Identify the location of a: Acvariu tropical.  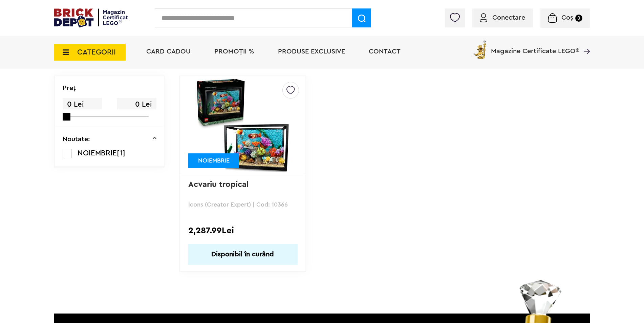
(219, 184).